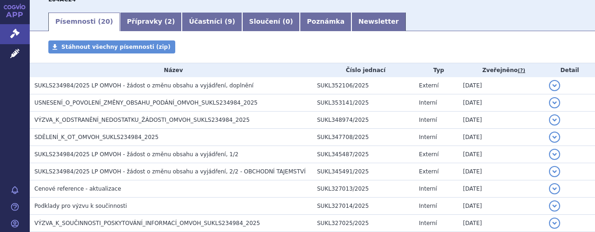  I want to click on span: SUKLS234984/2025 LP OMVOH - žádost o změnu obsahu a vyjádření, 2/2 - OBCHODNÍ TAJEMSTVÍ, so click(170, 172).